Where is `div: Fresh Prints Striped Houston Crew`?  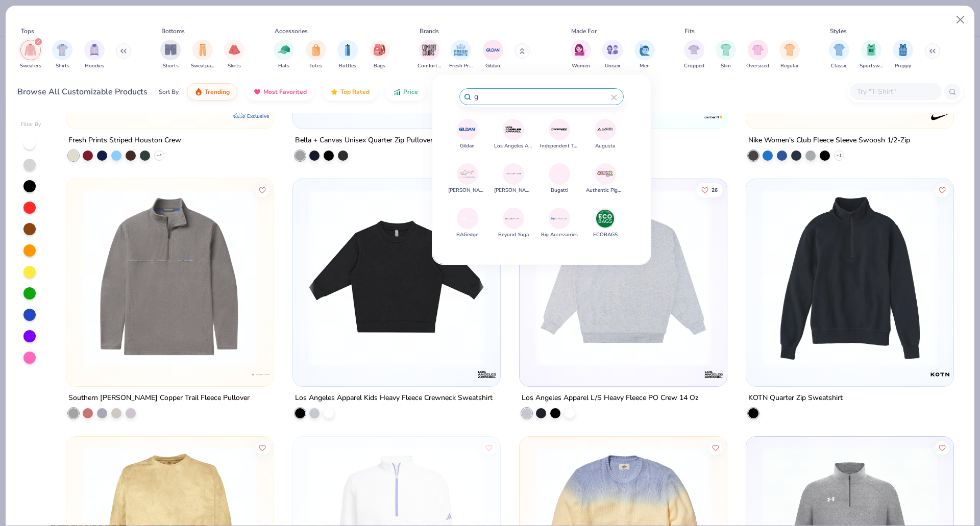
div: Fresh Prints Striped Houston Crew is located at coordinates (124, 141).